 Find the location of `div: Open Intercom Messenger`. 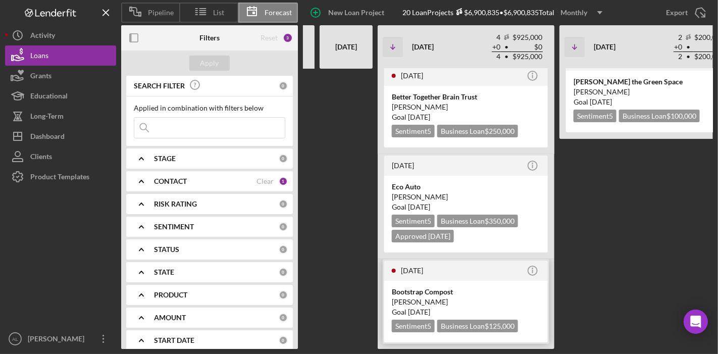

div: Open Intercom Messenger is located at coordinates (695, 321).